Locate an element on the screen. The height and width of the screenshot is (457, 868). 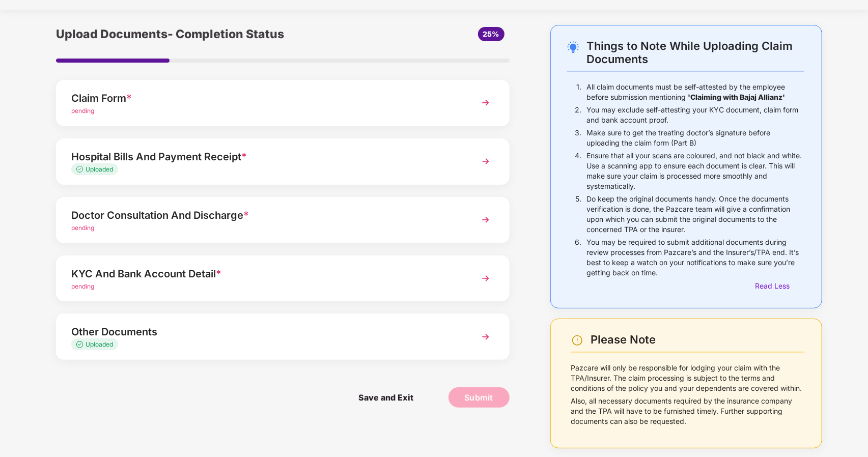
p: 2. is located at coordinates (578, 115).